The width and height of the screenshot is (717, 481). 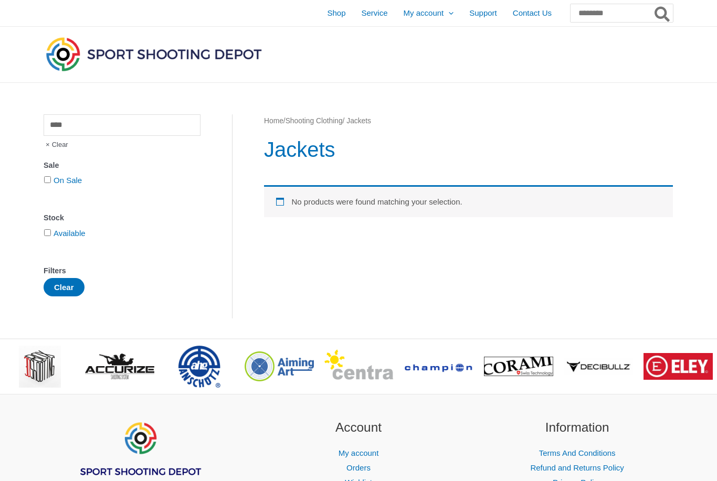 I want to click on a: Orders, so click(x=359, y=468).